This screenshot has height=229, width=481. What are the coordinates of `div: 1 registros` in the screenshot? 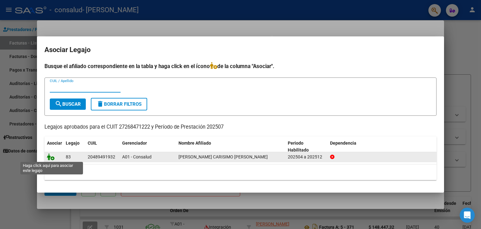 It's located at (241, 172).